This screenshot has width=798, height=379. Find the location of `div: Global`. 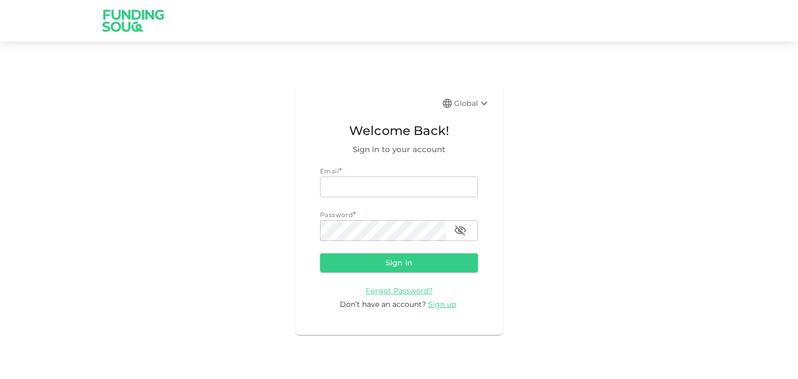

div: Global is located at coordinates (472, 103).